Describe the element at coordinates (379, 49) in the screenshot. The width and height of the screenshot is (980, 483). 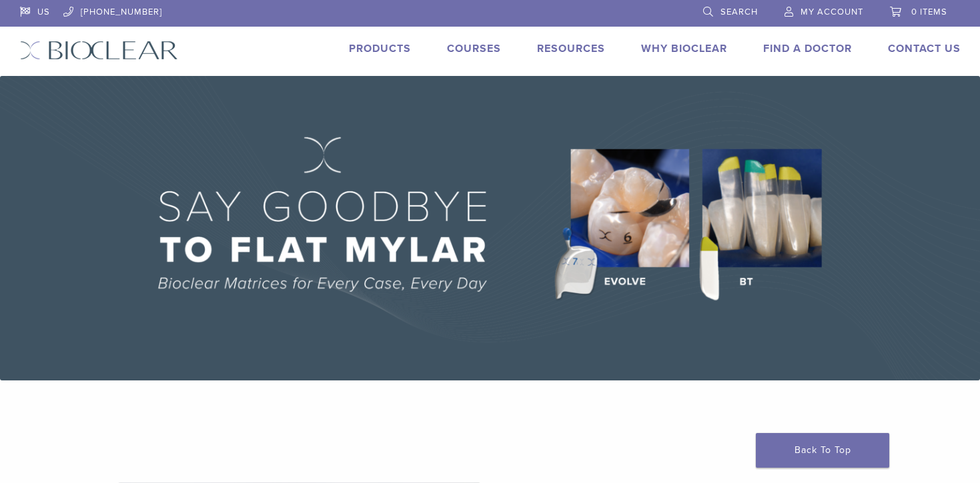
I see `a: Products` at that location.